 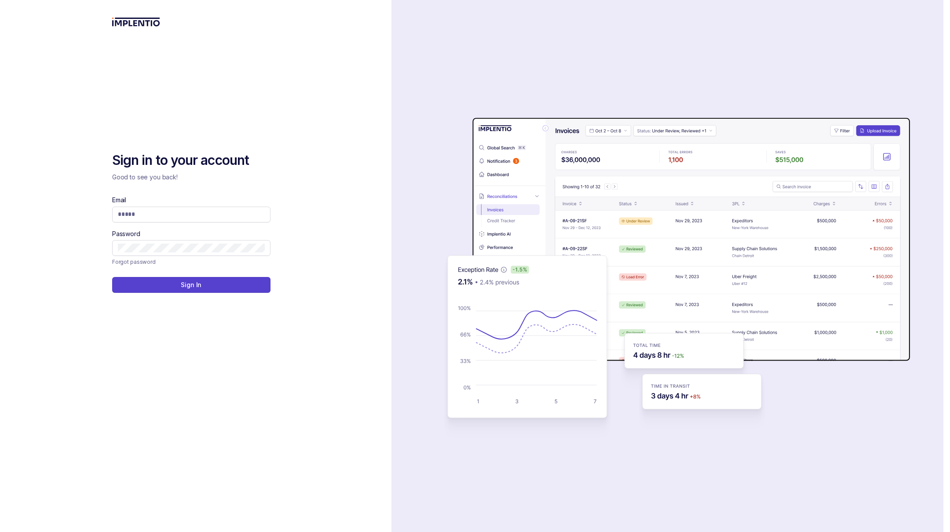 What do you see at coordinates (191, 177) in the screenshot?
I see `p: Good to see you back!` at bounding box center [191, 177].